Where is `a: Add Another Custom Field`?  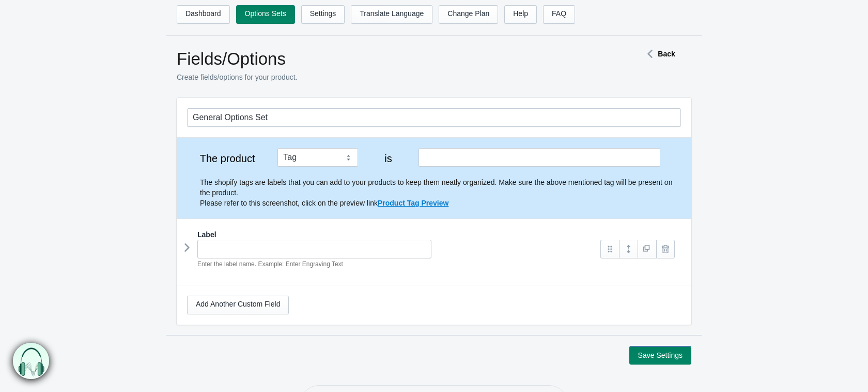
a: Add Another Custom Field is located at coordinates (237, 305).